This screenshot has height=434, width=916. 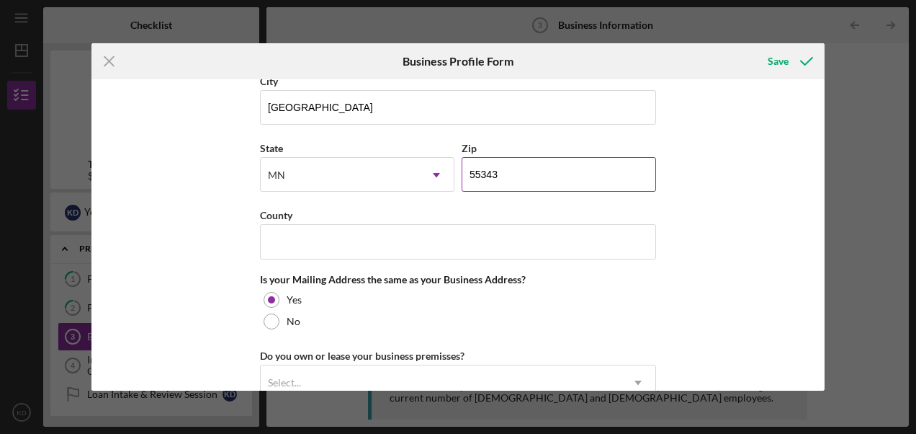 What do you see at coordinates (285, 383) in the screenshot?
I see `div: Select...` at bounding box center [285, 383].